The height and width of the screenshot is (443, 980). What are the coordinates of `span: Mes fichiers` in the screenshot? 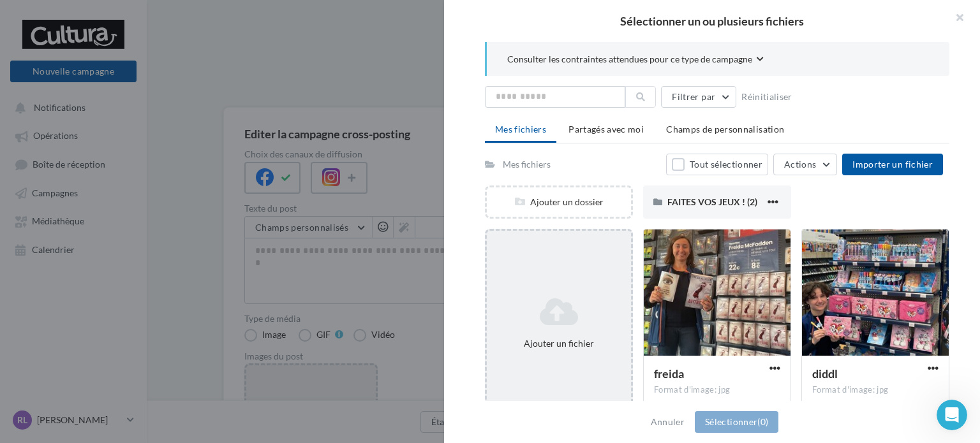 It's located at (520, 129).